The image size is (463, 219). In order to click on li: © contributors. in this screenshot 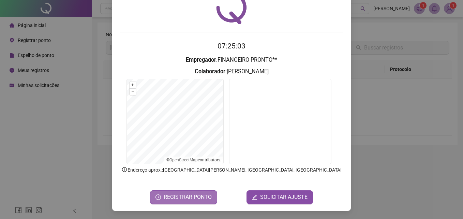, I will do `click(194, 160)`.